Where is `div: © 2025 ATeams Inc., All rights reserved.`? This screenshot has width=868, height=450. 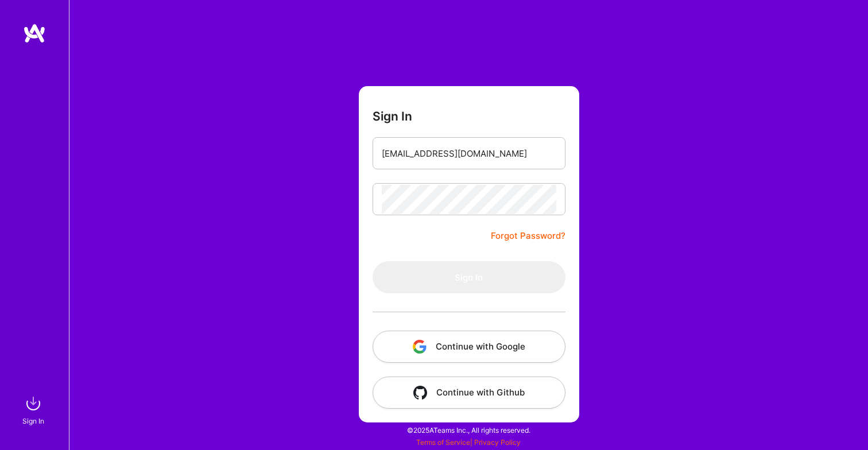 div: © 2025 ATeams Inc., All rights reserved. is located at coordinates (468, 430).